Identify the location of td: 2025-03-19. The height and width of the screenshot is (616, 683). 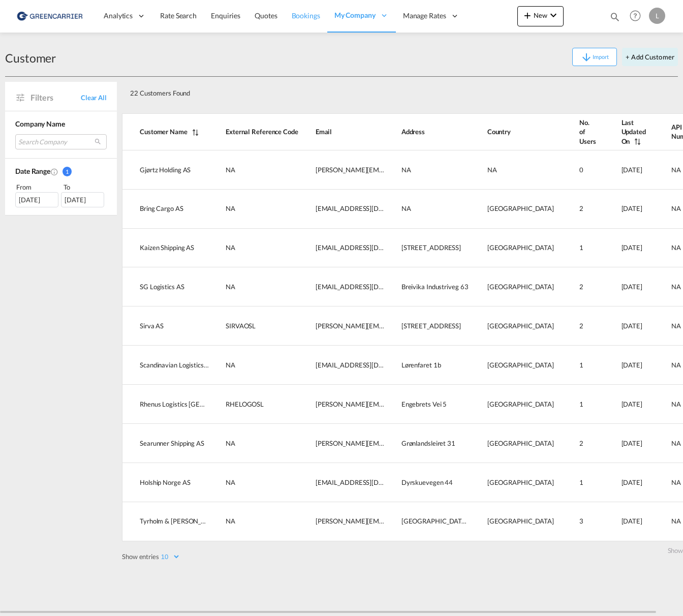
(621, 521).